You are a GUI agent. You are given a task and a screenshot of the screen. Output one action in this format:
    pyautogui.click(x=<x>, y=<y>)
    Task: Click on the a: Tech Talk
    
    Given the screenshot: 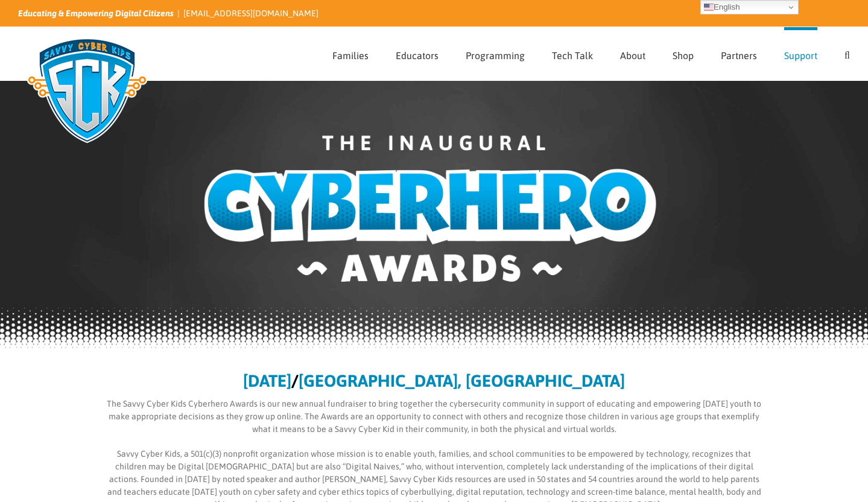 What is the action you would take?
    pyautogui.click(x=569, y=54)
    